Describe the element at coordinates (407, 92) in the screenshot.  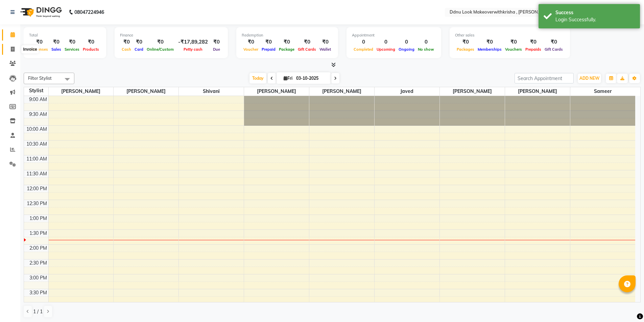
I see `span: javed` at that location.